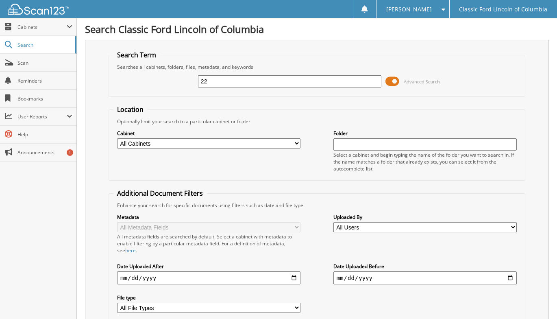  What do you see at coordinates (130, 250) in the screenshot?
I see `a: here` at bounding box center [130, 250].